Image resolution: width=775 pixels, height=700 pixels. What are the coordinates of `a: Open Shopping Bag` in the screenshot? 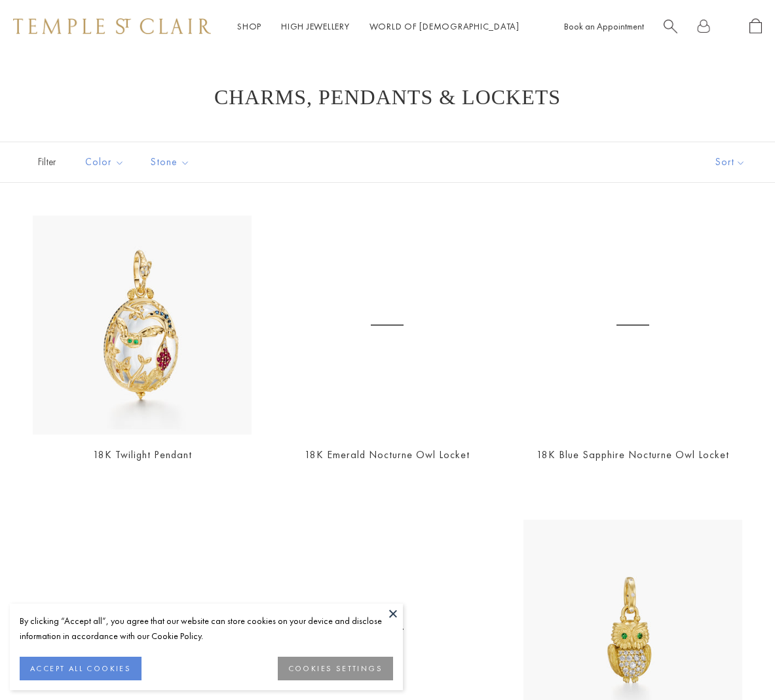 It's located at (755, 26).